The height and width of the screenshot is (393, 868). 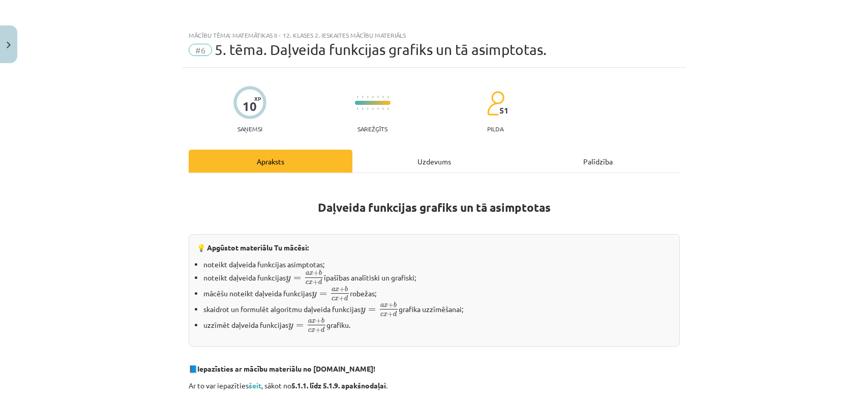 I want to click on p: Saņemsi, so click(x=250, y=129).